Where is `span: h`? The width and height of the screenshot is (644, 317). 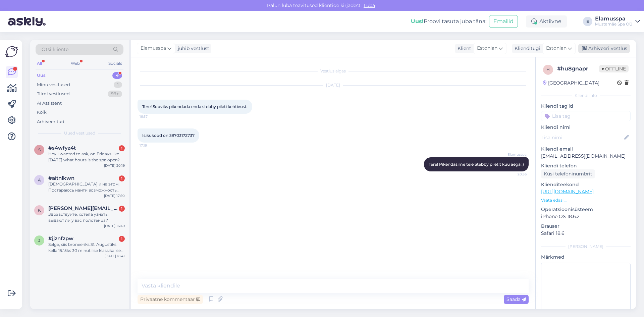
span: h is located at coordinates (548, 70).